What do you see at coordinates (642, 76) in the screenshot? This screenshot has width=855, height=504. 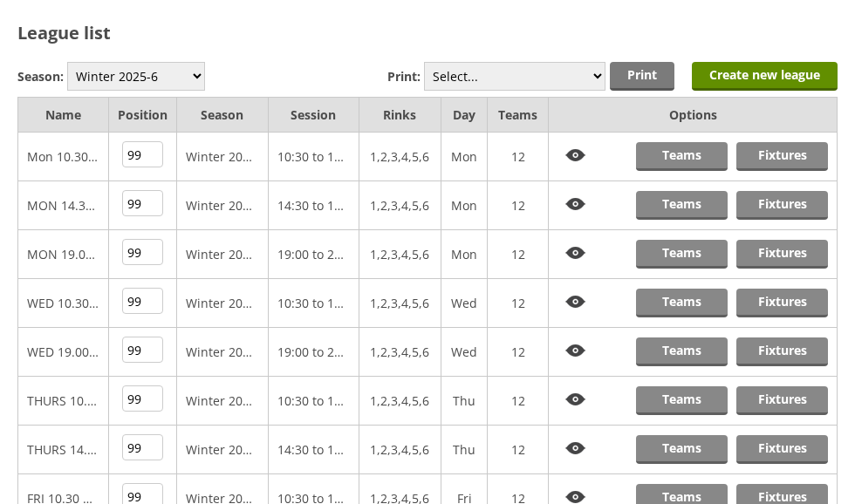 I see `input: Print` at bounding box center [642, 76].